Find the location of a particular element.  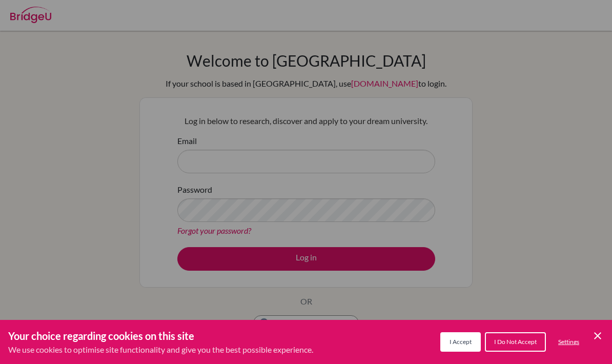

span: I Do Not Accept is located at coordinates (515, 341).